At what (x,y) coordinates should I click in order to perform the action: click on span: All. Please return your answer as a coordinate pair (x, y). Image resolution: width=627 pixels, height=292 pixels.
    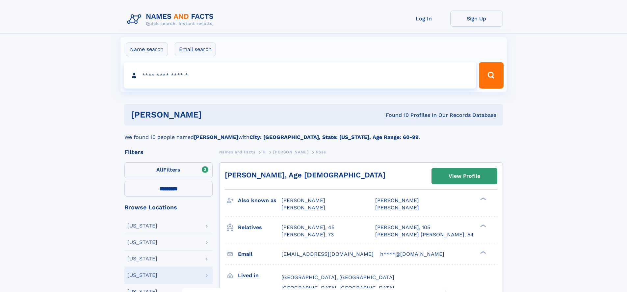
    Looking at the image, I should click on (160, 170).